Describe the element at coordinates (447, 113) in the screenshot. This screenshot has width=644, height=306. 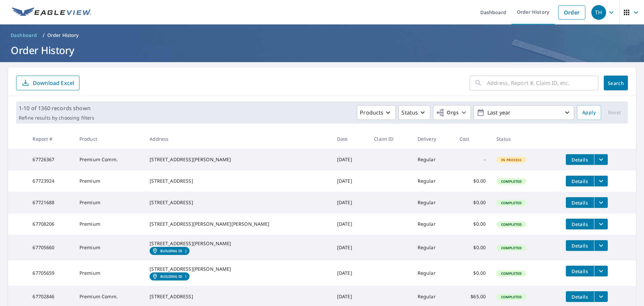
I see `span: Orgs` at that location.